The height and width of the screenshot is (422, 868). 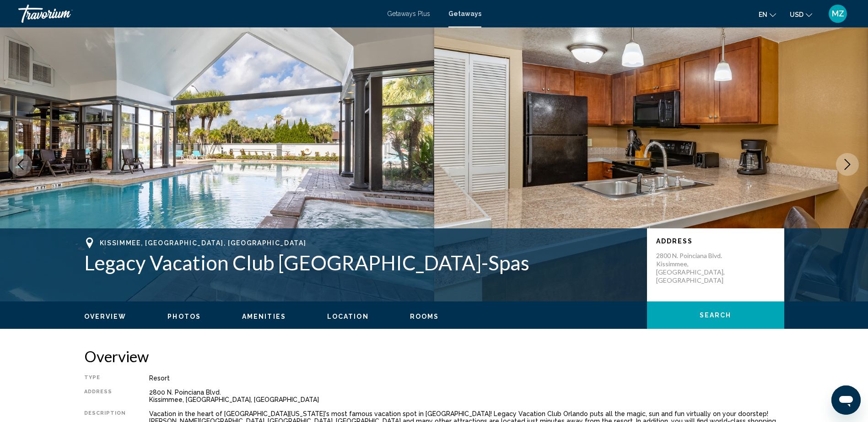 What do you see at coordinates (716, 242) in the screenshot?
I see `p: Address` at bounding box center [716, 242].